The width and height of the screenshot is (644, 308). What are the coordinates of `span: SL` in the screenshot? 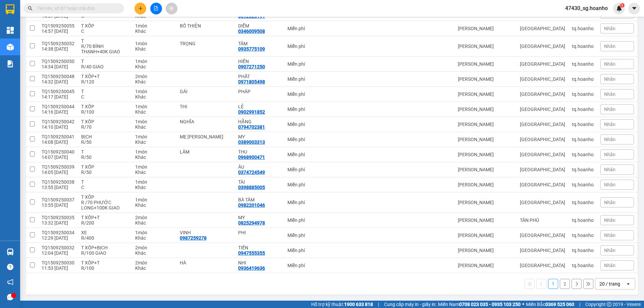 It's located at (69, 47).